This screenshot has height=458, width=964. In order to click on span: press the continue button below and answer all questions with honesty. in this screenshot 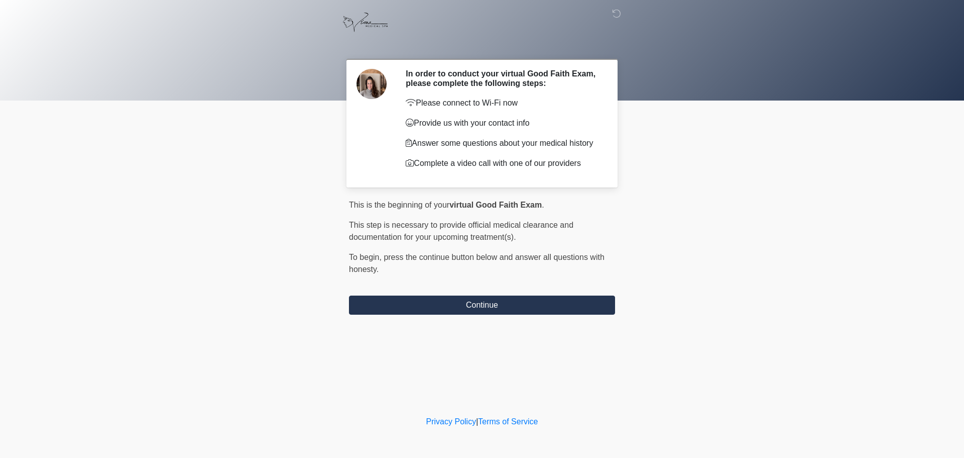, I will do `click(477, 263)`.